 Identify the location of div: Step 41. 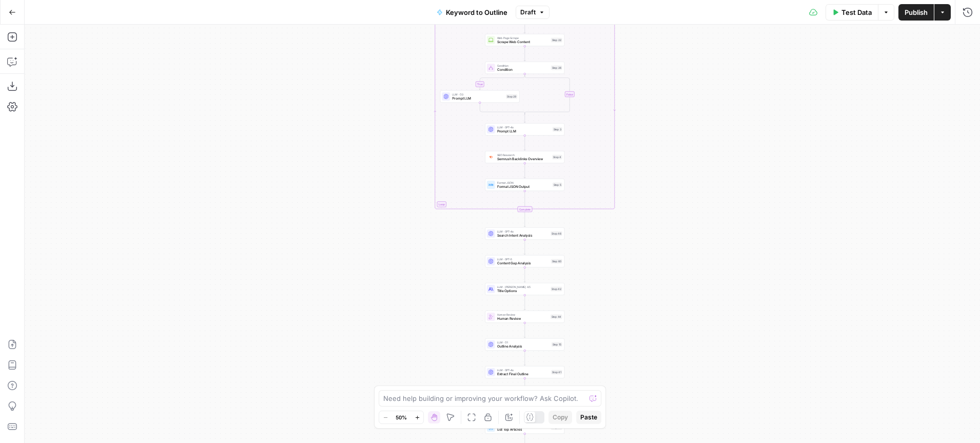
(557, 372).